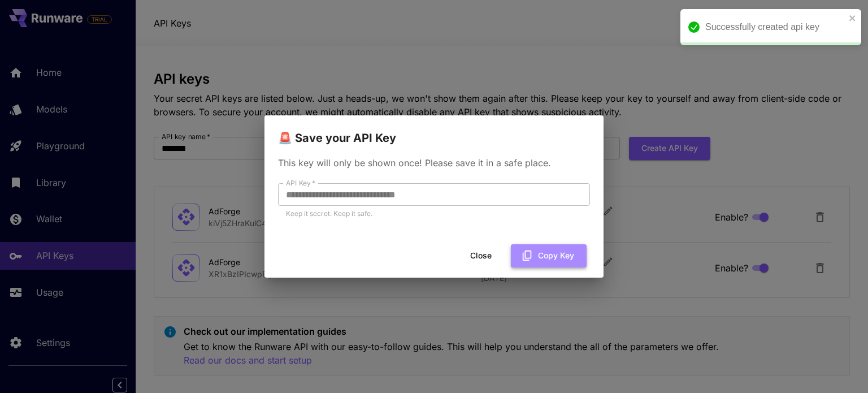  What do you see at coordinates (301, 183) in the screenshot?
I see `label: API Key` at bounding box center [301, 183].